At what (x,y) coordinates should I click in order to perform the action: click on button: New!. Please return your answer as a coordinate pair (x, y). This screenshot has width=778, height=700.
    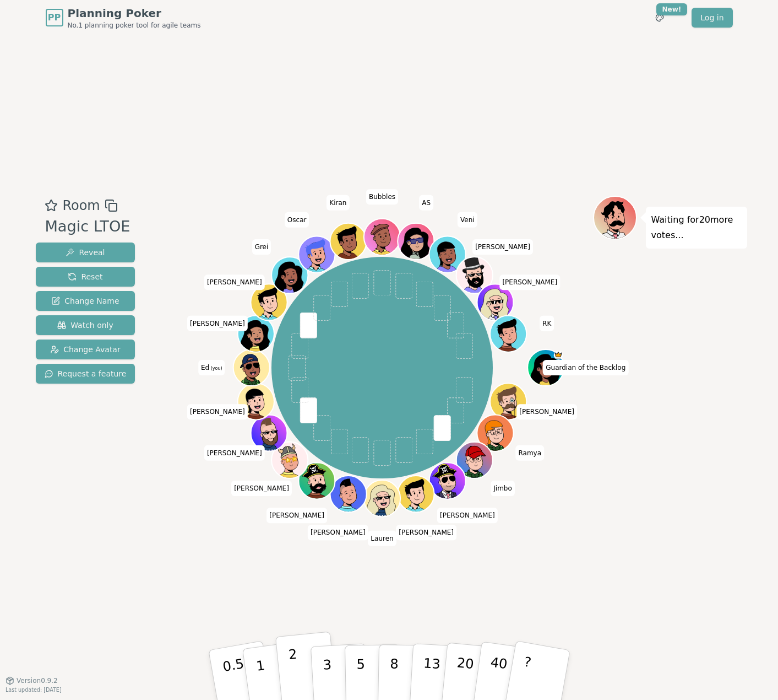
    Looking at the image, I should click on (660, 18).